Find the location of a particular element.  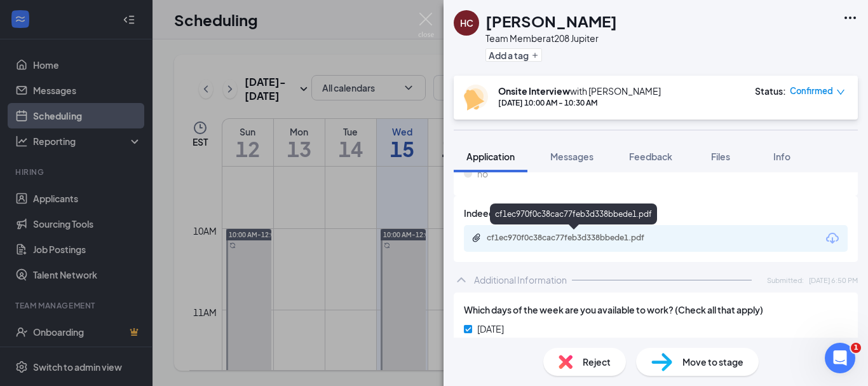

div: Additional Information is located at coordinates (520, 279).